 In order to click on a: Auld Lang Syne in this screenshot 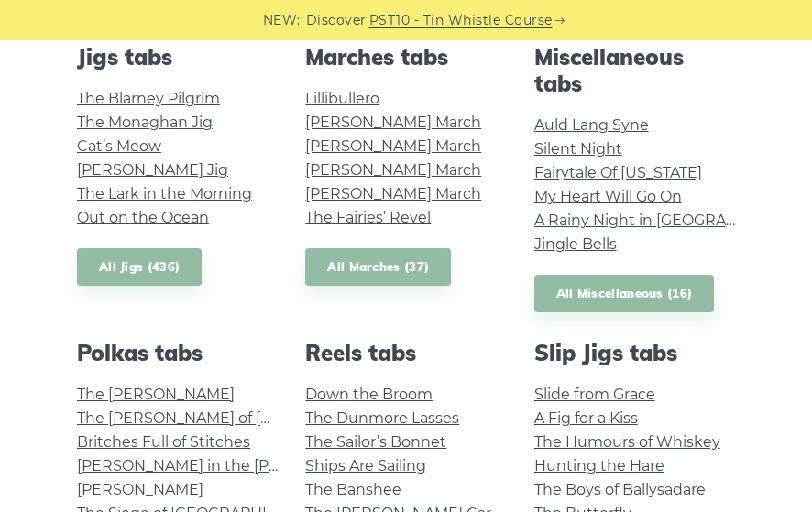, I will do `click(591, 125)`.